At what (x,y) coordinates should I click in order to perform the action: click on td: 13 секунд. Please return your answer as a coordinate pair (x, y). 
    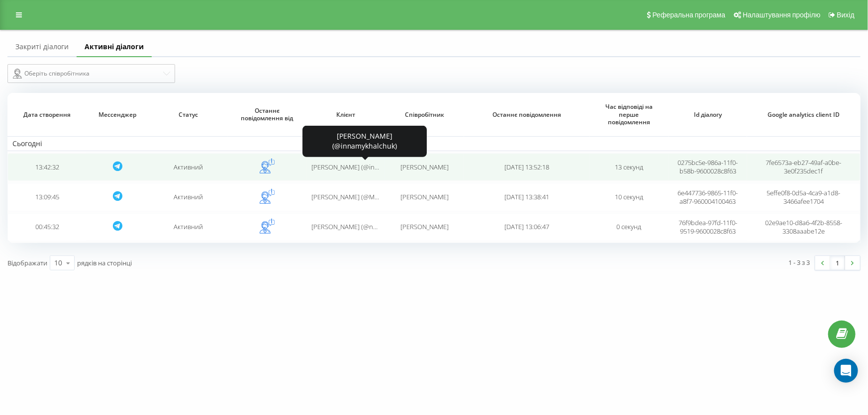
    Looking at the image, I should click on (629, 167).